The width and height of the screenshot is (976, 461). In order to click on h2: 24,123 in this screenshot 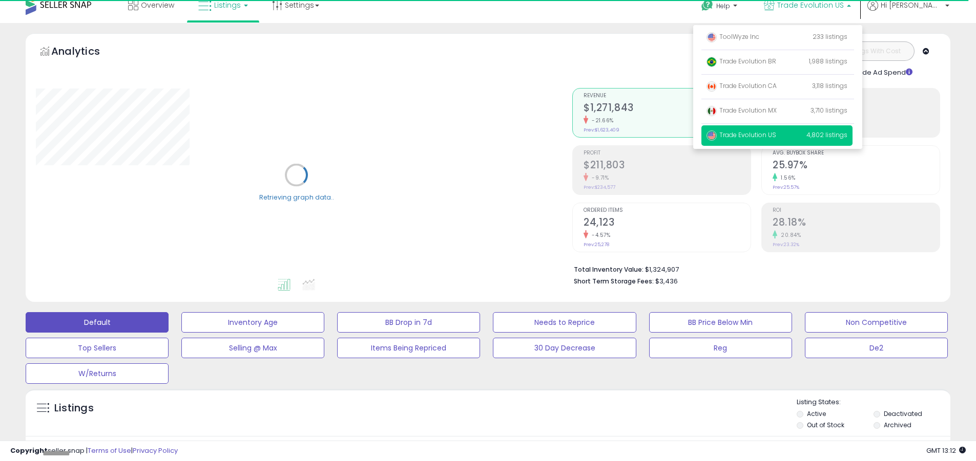, I will do `click(667, 223)`.